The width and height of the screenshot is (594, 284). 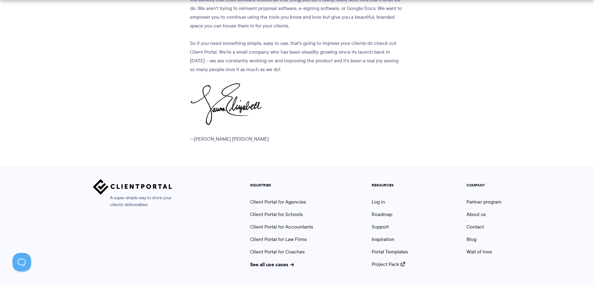 What do you see at coordinates (279, 239) in the screenshot?
I see `a: Client Portal for Law Firms` at bounding box center [279, 239].